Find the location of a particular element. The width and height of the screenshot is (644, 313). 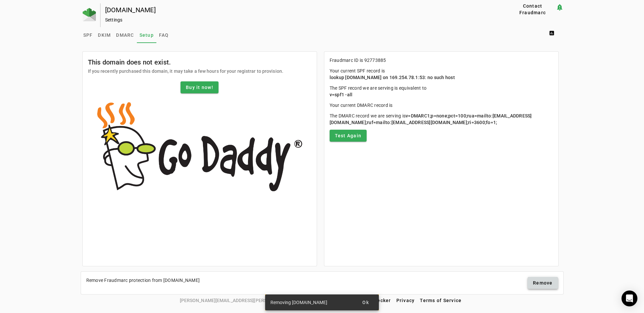

span: Test Again is located at coordinates (348, 136).